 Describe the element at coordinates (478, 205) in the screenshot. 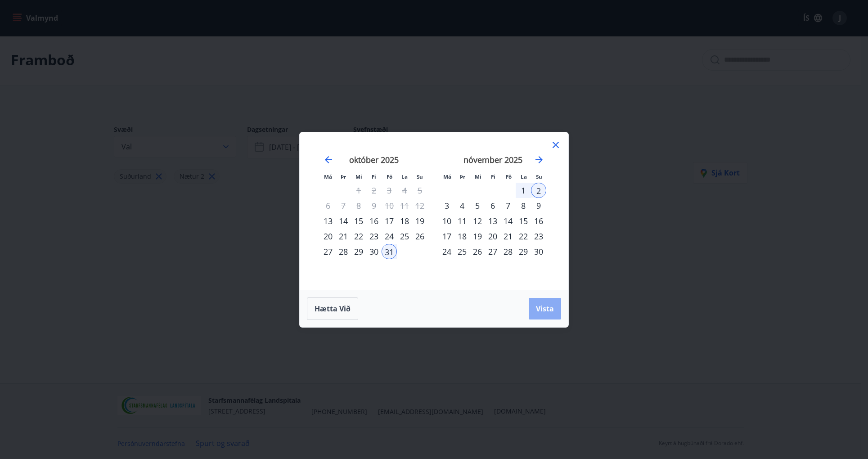

I see `td: Choose miðvikudagur, 5. nóvember 2025 as your check-in date. It’s available.` at that location.